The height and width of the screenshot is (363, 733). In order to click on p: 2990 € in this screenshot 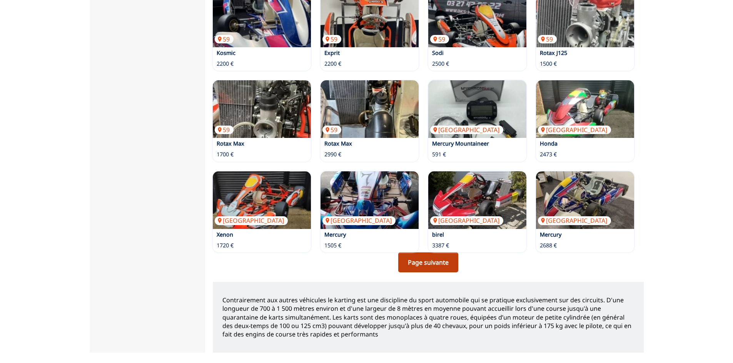, I will do `click(333, 155)`.